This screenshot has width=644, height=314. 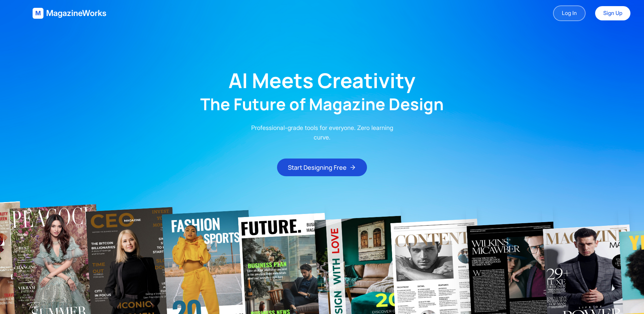 What do you see at coordinates (569, 13) in the screenshot?
I see `a: Log In` at bounding box center [569, 13].